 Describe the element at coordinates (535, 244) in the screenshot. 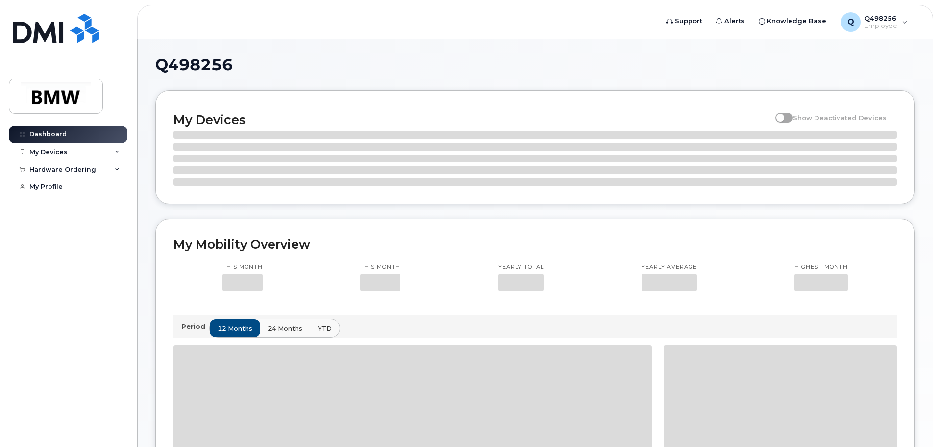

I see `h2: My Mobility Overview` at that location.